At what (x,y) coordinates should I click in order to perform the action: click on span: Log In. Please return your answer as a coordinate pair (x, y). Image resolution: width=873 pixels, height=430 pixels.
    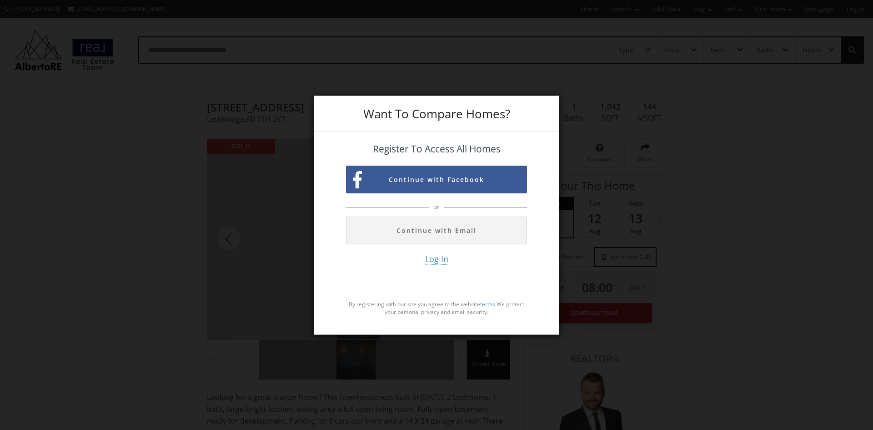
    Looking at the image, I should click on (436, 259).